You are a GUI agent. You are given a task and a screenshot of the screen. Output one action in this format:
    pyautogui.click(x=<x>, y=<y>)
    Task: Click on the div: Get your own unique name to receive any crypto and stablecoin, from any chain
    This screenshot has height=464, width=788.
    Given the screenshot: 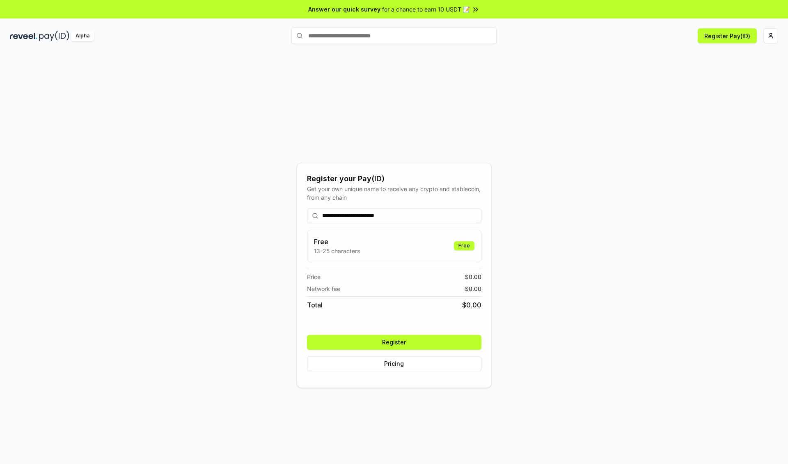 What is the action you would take?
    pyautogui.click(x=394, y=193)
    